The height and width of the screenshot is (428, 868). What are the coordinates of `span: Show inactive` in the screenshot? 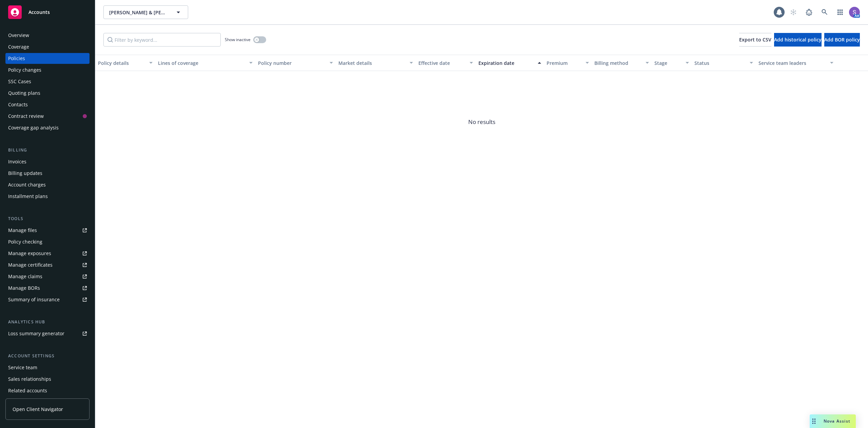 It's located at (238, 40).